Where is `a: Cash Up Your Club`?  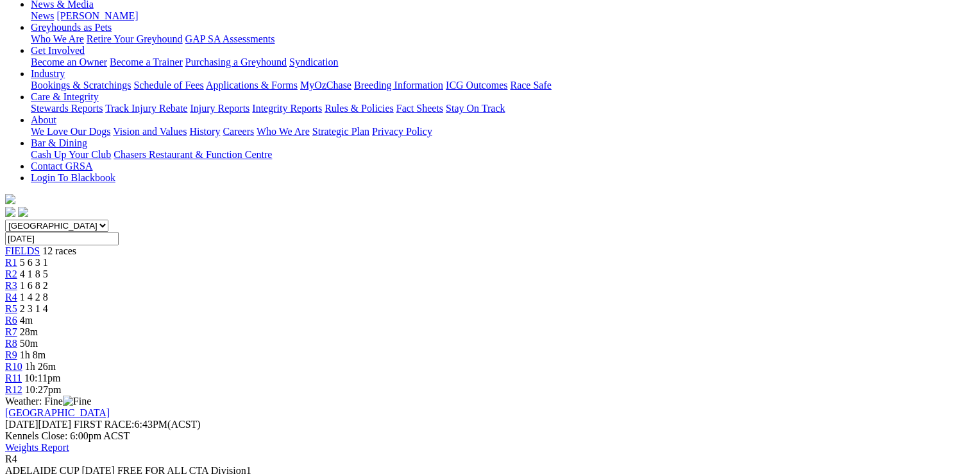 a: Cash Up Your Club is located at coordinates (70, 154).